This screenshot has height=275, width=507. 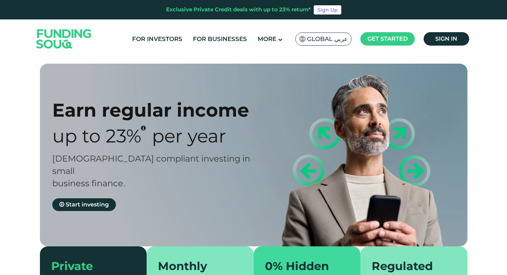 I want to click on span: More, so click(x=267, y=39).